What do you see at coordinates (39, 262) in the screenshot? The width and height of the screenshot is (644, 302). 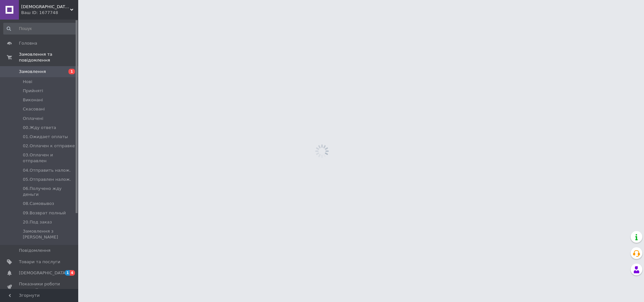 I see `span: Товари та послуги` at bounding box center [39, 262].